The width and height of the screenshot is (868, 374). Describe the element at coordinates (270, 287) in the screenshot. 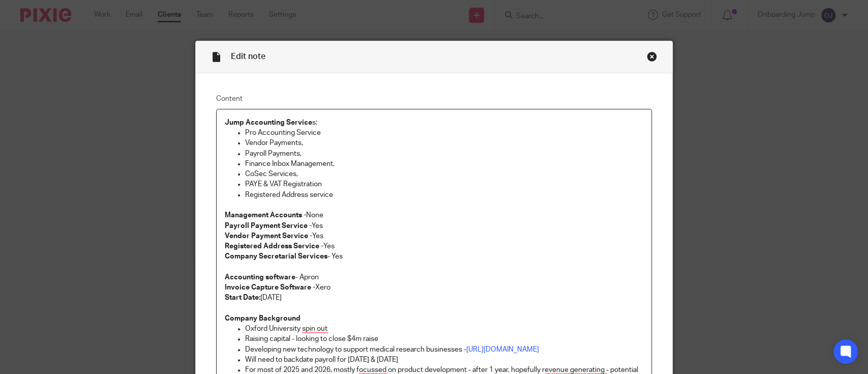

I see `strong: Invoice Capture Software -` at that location.